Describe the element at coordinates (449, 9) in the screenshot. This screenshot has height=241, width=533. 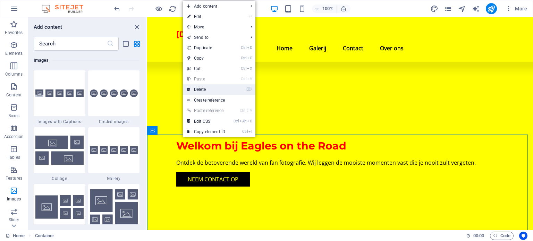
I see `button: pages` at that location.